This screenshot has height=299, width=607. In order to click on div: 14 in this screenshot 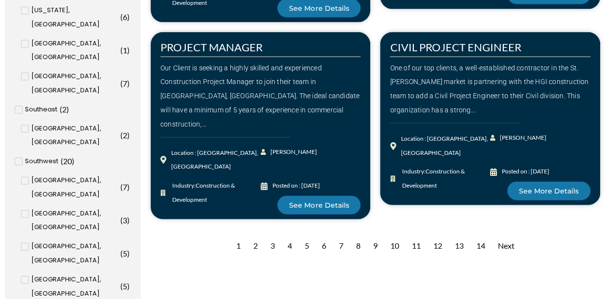, I will do `click(481, 246)`.